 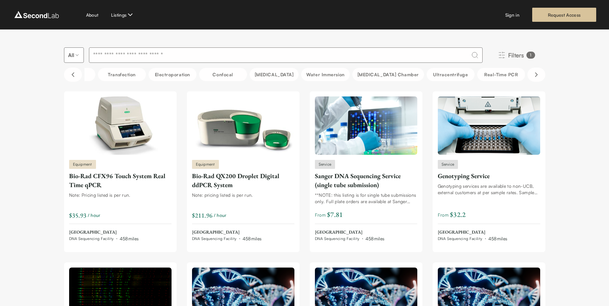 I want to click on button: Electroporation, so click(x=173, y=74).